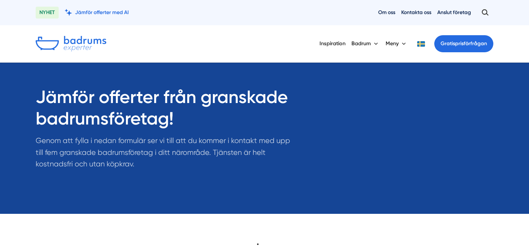 This screenshot has height=252, width=529. Describe the element at coordinates (102, 12) in the screenshot. I see `span: Jämför offerter med AI` at that location.